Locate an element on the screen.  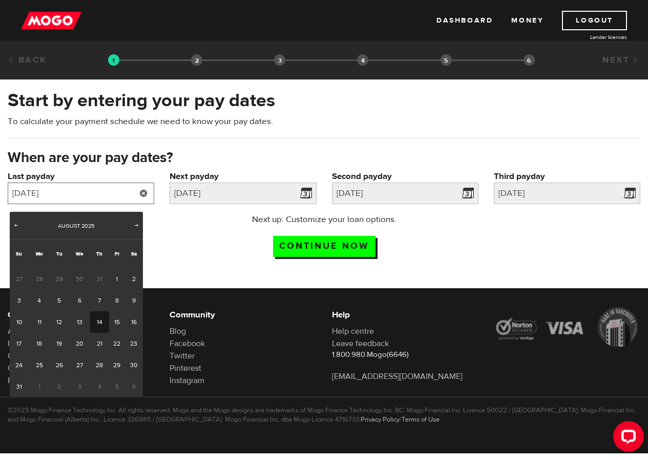
a: 31 is located at coordinates (19, 386).